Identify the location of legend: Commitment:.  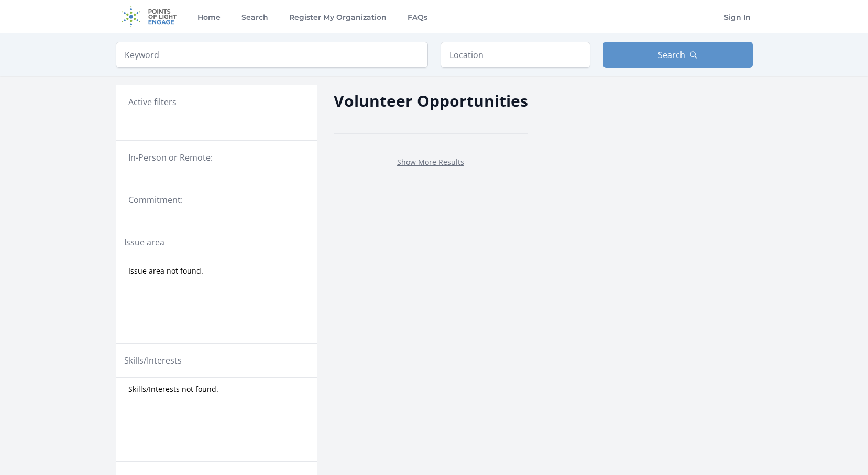
(217, 200).